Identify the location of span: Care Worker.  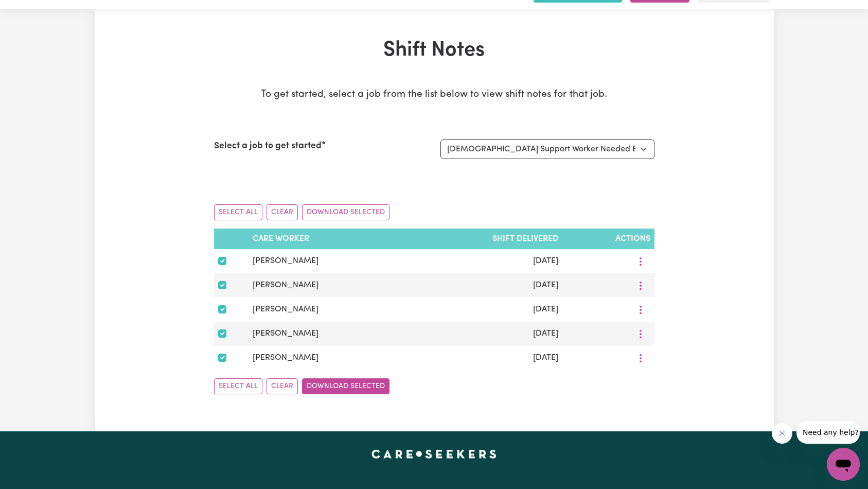
(281, 239).